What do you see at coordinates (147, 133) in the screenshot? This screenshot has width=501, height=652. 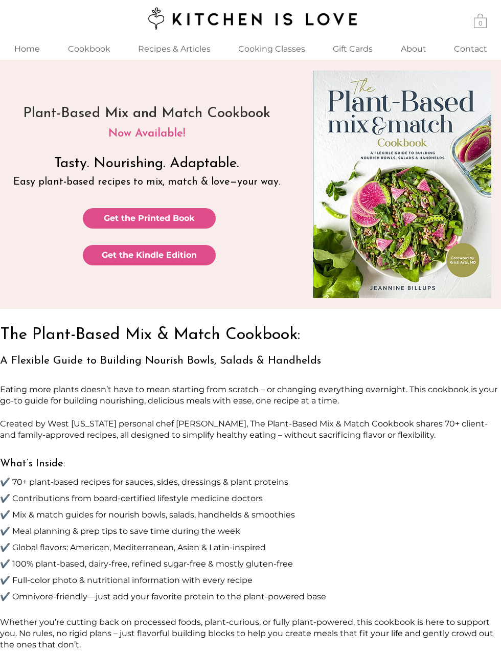 I see `span: Now Available!` at bounding box center [147, 133].